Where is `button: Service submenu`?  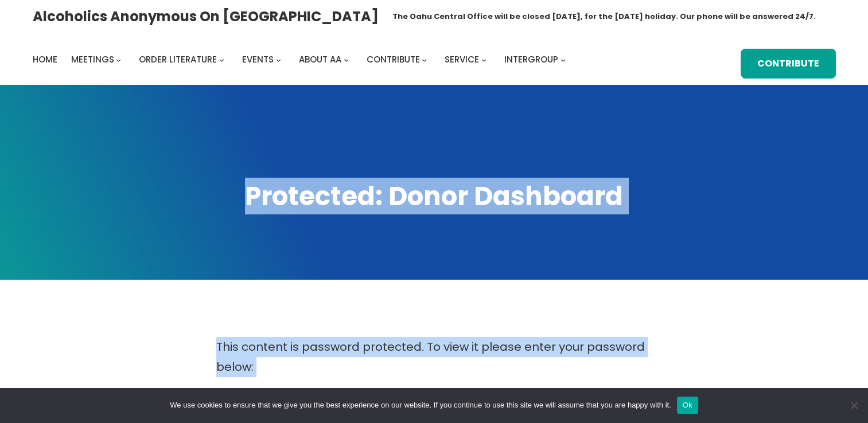 button: Service submenu is located at coordinates (483, 60).